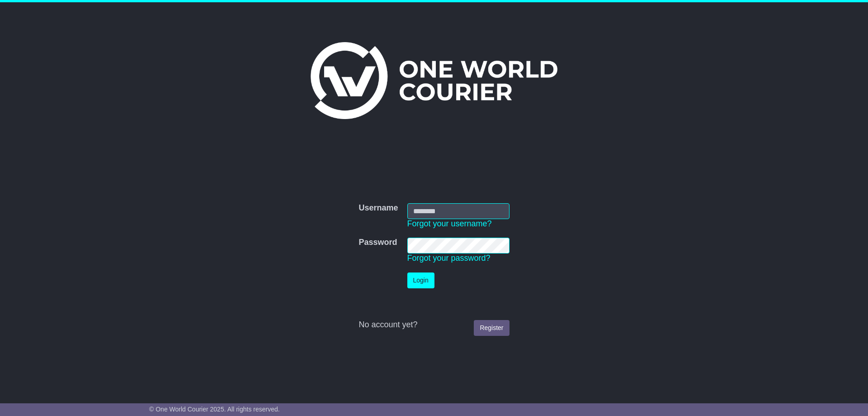  Describe the element at coordinates (433, 325) in the screenshot. I see `div: No account yet?` at that location.